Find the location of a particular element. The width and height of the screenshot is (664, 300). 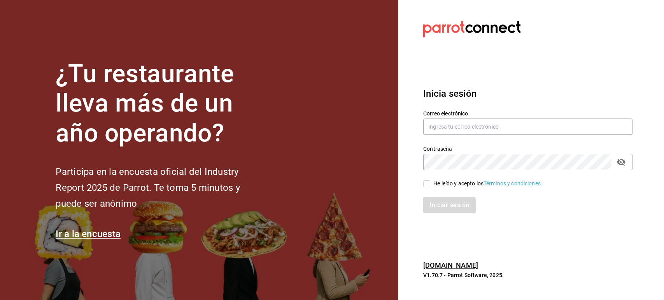

label: Correo electrónico is located at coordinates (528, 113).